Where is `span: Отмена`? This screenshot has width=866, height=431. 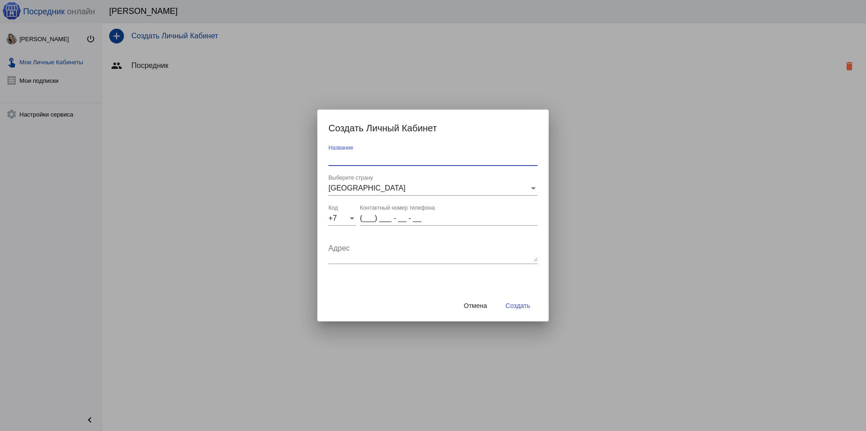 span: Отмена is located at coordinates (476, 306).